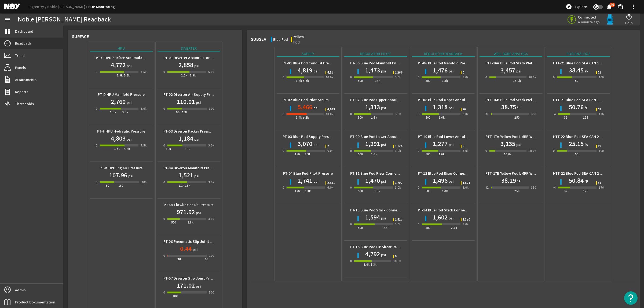 Image resolution: width=644 pixels, height=308 pixels. What do you see at coordinates (609, 7) in the screenshot?
I see `button: 49` at bounding box center [609, 7].